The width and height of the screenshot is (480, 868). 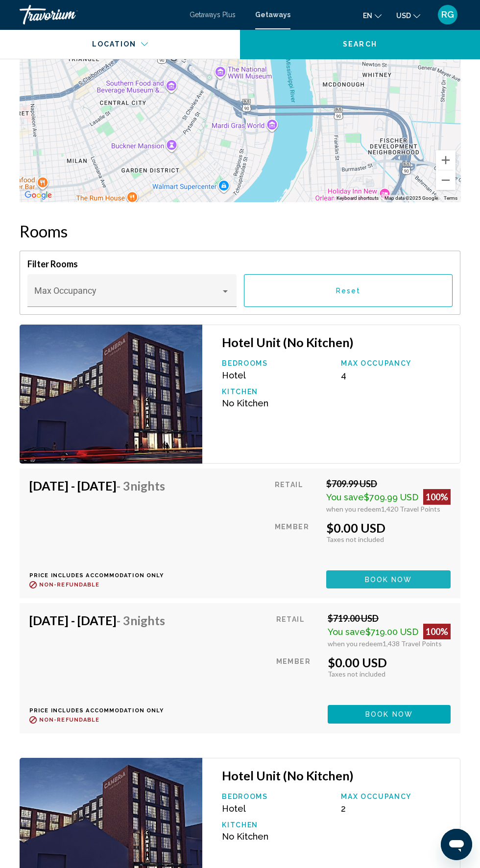 What do you see at coordinates (344, 375) in the screenshot?
I see `span: 4` at bounding box center [344, 375].